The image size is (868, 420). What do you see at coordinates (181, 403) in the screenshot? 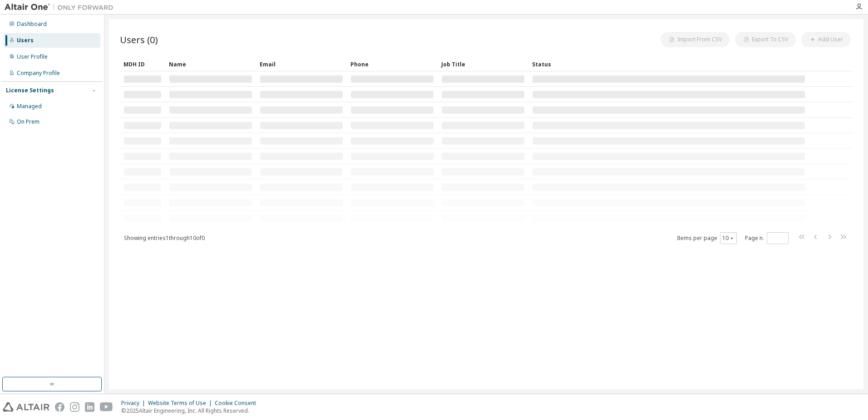
I see `div: Website Terms of Use` at bounding box center [181, 403].